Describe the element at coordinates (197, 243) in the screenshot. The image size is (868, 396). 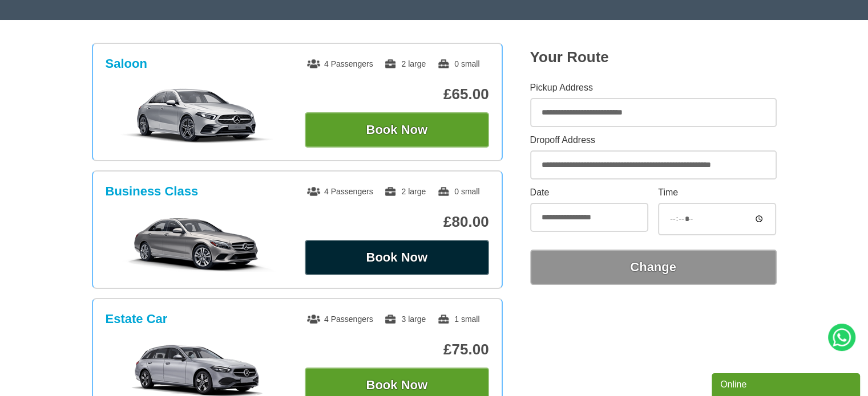
I see `img: Business Class` at that location.